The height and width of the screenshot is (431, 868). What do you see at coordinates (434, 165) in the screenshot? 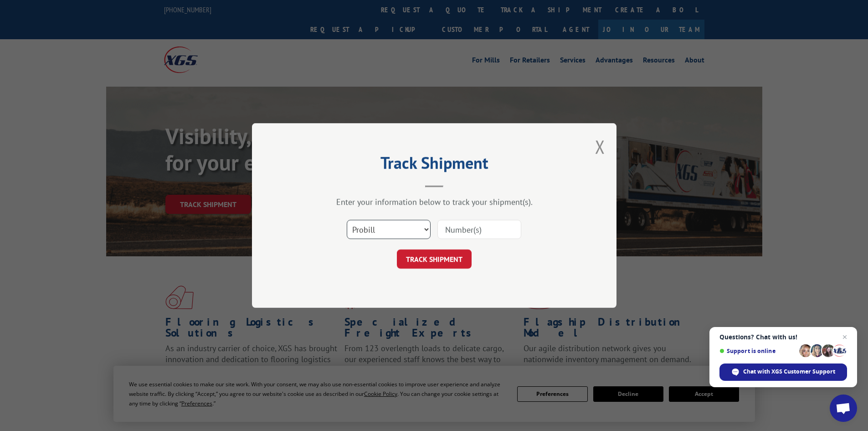
I see `h2: Track Shipment` at bounding box center [434, 165].